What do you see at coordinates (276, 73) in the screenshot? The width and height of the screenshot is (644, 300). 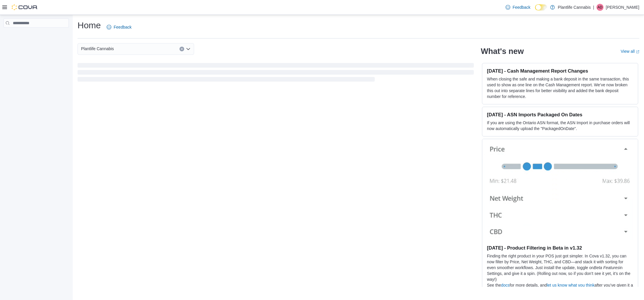 I see `span: Loading` at bounding box center [276, 73].